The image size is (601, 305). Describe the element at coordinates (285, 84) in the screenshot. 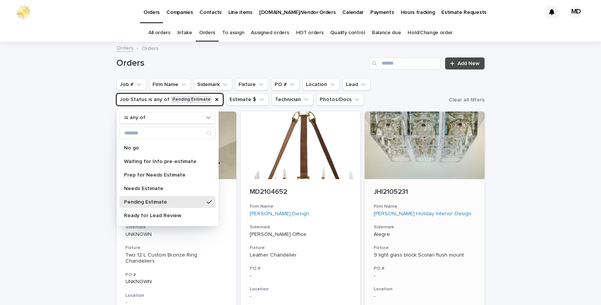

I see `button: PO #` at that location.